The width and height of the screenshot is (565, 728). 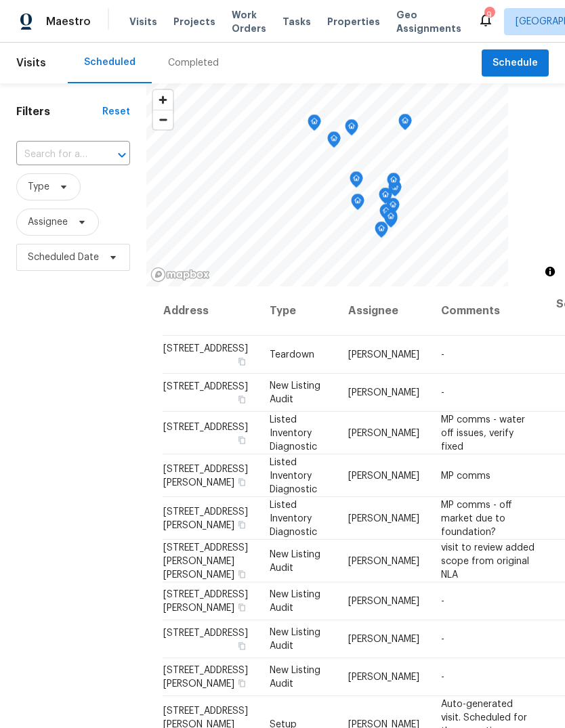 What do you see at coordinates (428, 22) in the screenshot?
I see `span: Geo Assignments` at bounding box center [428, 22].